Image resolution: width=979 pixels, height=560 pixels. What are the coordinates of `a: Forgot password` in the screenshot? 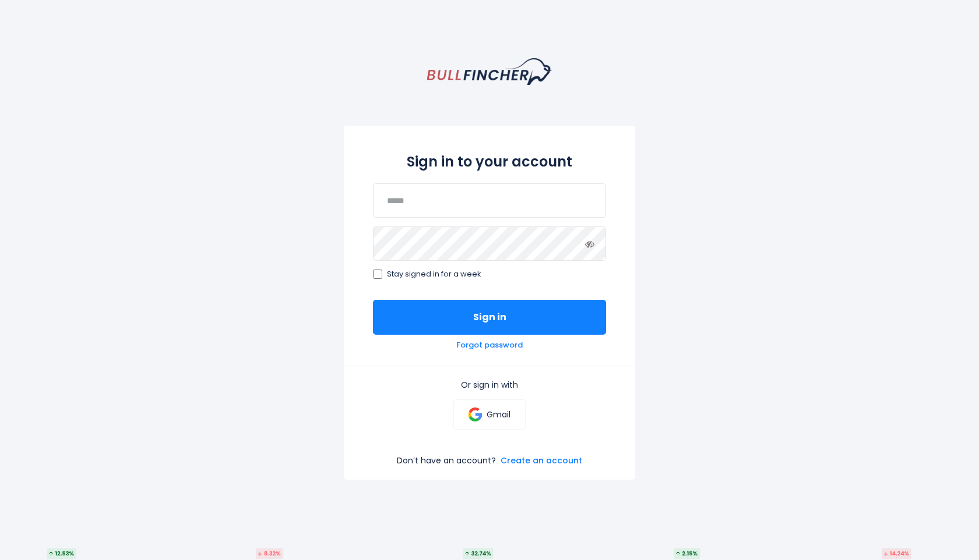 It's located at (490, 346).